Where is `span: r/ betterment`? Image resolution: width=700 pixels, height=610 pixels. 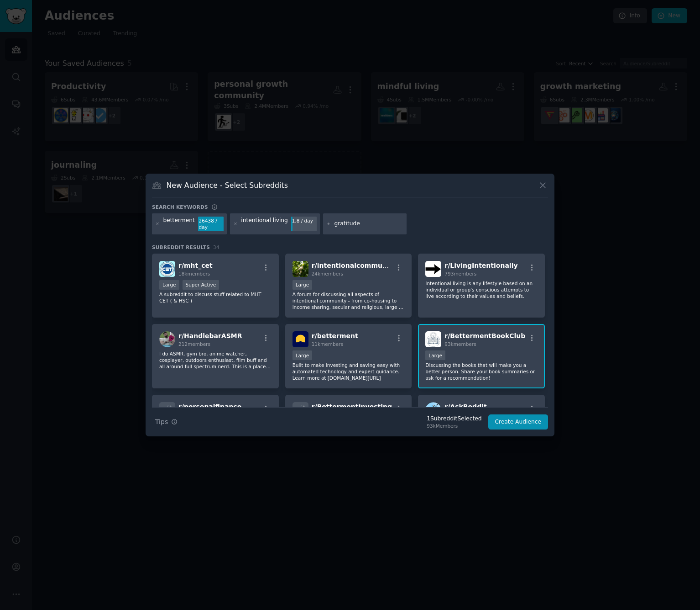
span: r/ betterment is located at coordinates (335, 336).